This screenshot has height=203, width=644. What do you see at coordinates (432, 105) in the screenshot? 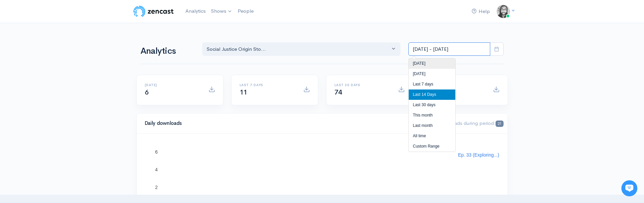
I see `li: Last 30 days` at bounding box center [432, 105].